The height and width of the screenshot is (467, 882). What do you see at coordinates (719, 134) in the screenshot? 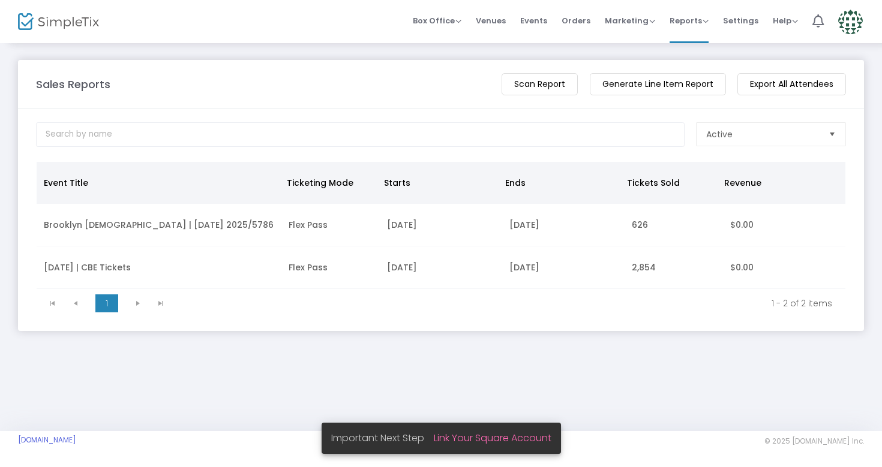
I see `span: Active` at bounding box center [719, 134].